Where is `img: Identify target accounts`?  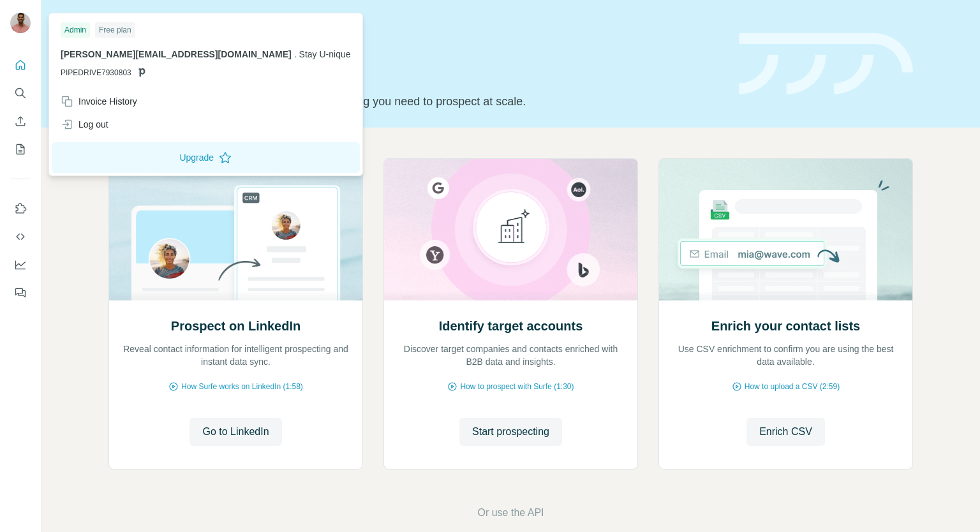
img: Identify target accounts is located at coordinates (510, 229).